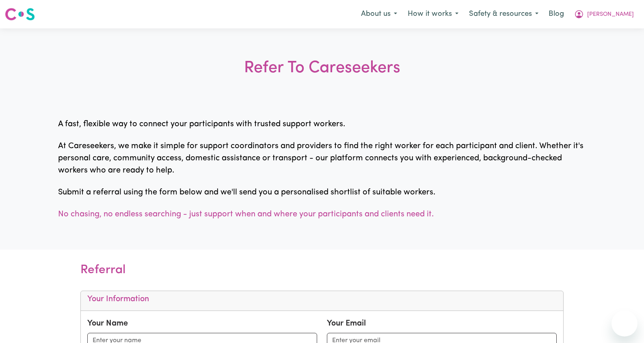 This screenshot has height=343, width=644. I want to click on p: At Careseekers, we make it simple for support coordinators and providers to find the right worker..., so click(322, 158).